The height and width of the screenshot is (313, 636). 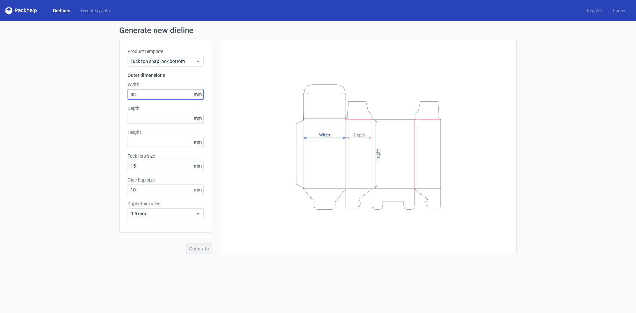 I want to click on tspan: Depth, so click(x=359, y=134).